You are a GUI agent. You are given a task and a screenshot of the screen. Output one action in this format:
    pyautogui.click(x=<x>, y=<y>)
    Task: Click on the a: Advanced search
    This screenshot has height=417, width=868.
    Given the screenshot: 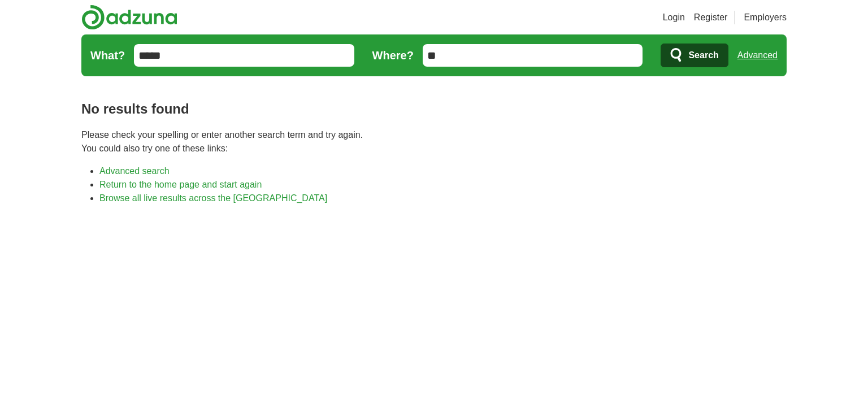 What is the action you would take?
    pyautogui.click(x=134, y=171)
    